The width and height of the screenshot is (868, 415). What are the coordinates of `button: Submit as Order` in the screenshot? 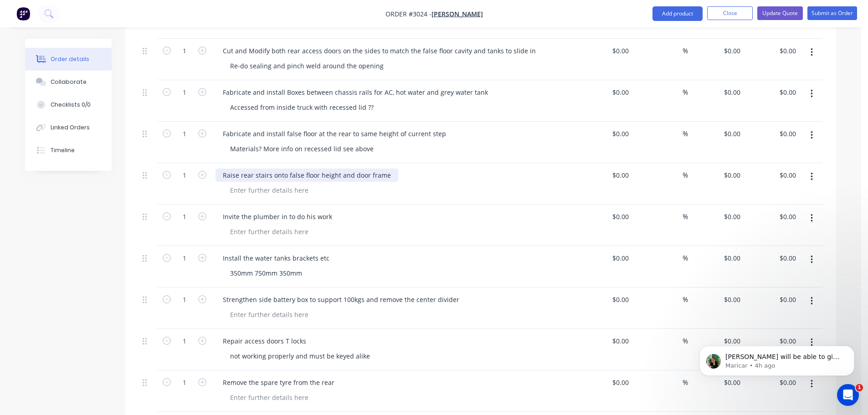 It's located at (832, 13).